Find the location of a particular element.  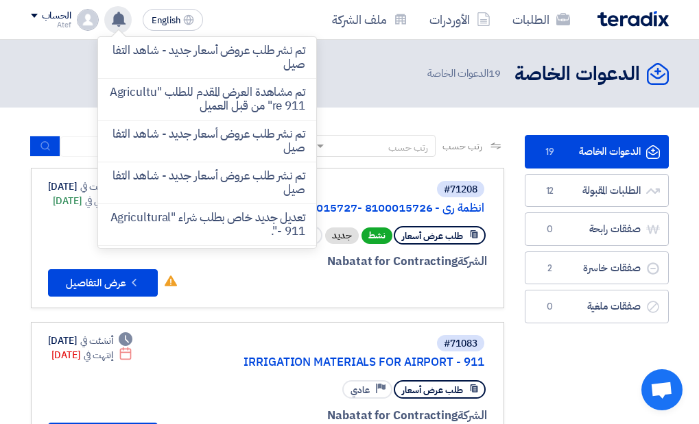

div: جديد is located at coordinates (341, 236).